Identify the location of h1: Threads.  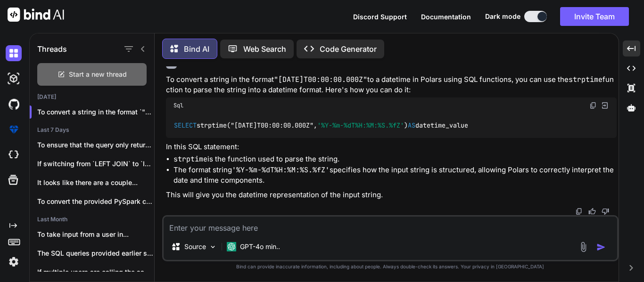
(52, 49).